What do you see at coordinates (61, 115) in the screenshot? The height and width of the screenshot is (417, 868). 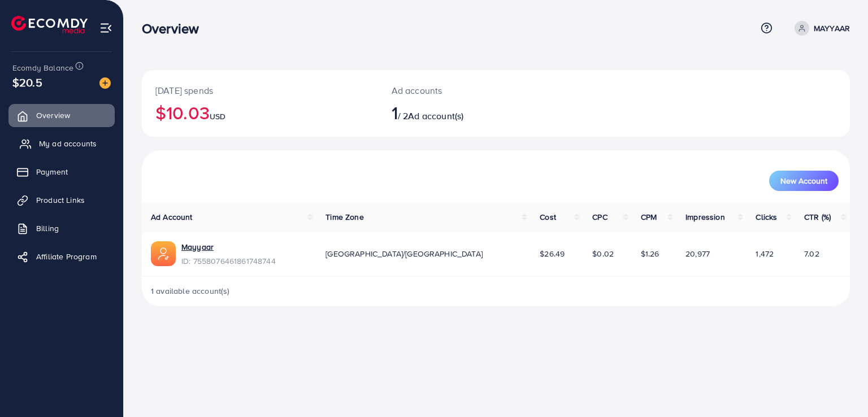 I see `a: Overview` at bounding box center [61, 115].